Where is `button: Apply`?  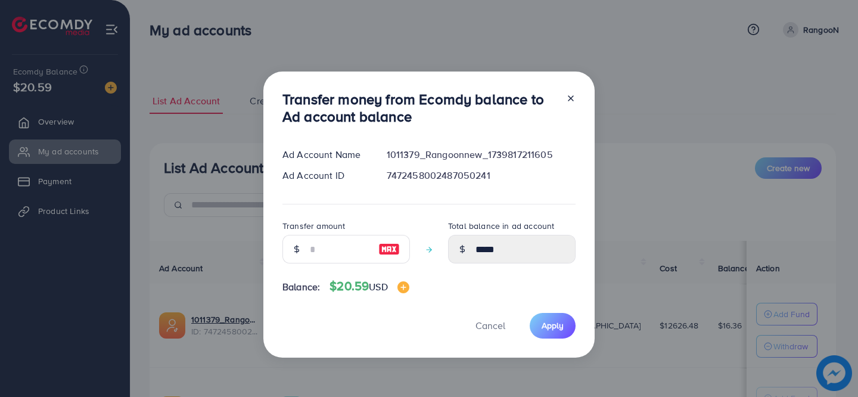 button: Apply is located at coordinates (553, 325).